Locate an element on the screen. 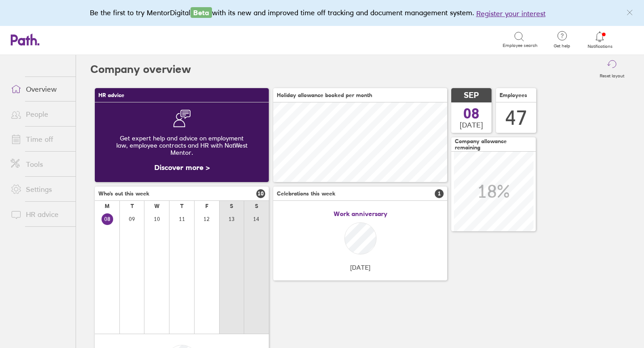 Image resolution: width=644 pixels, height=348 pixels. div: F is located at coordinates (207, 206).